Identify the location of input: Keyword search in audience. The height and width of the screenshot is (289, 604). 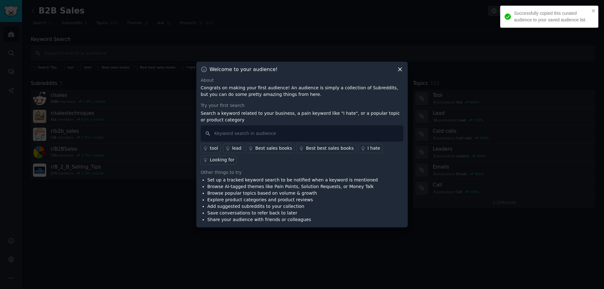
(302, 133).